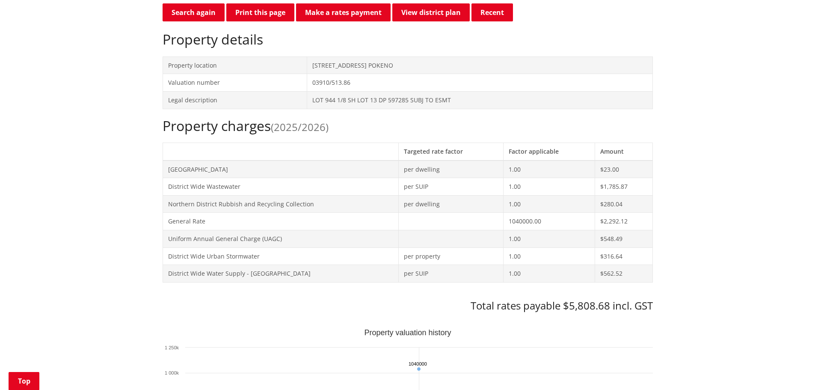 The height and width of the screenshot is (390, 815). Describe the element at coordinates (492, 12) in the screenshot. I see `button: Recent` at that location.